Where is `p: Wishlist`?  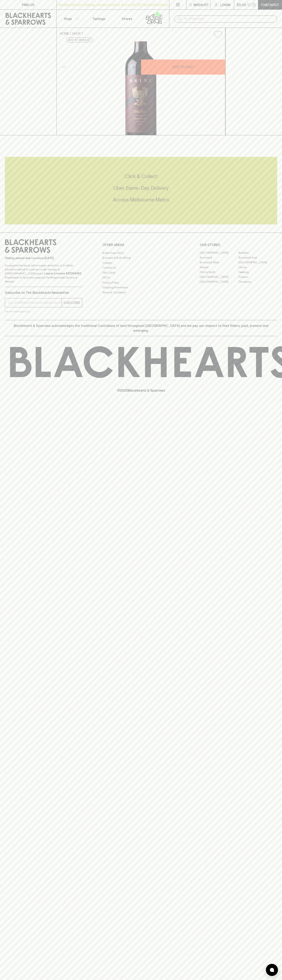
p: Wishlist is located at coordinates (201, 5).